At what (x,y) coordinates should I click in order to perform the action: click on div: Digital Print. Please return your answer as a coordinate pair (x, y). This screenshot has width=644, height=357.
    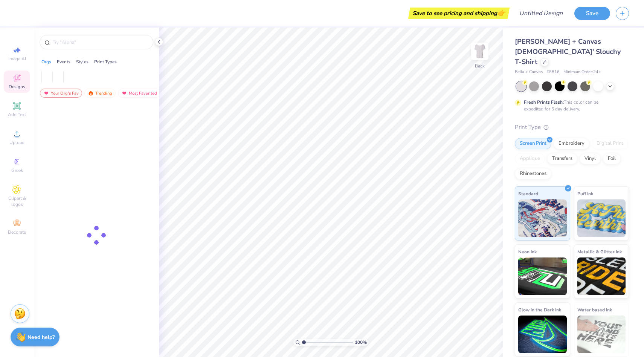
    Looking at the image, I should click on (610, 143).